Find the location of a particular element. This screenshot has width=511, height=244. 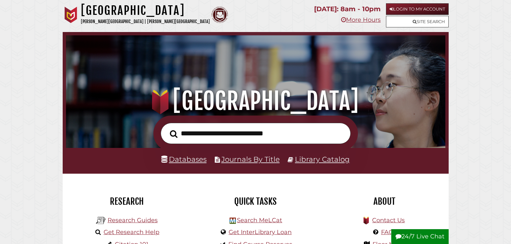

img: Calvin Theological Seminary is located at coordinates (220, 15).